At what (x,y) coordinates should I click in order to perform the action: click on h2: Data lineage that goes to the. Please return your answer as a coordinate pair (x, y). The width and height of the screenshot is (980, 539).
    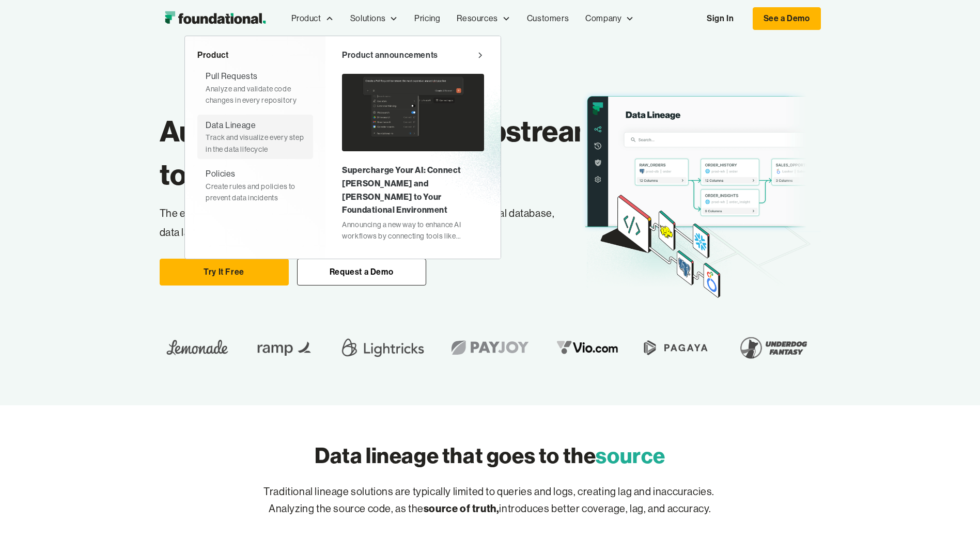
    Looking at the image, I should click on (489, 455).